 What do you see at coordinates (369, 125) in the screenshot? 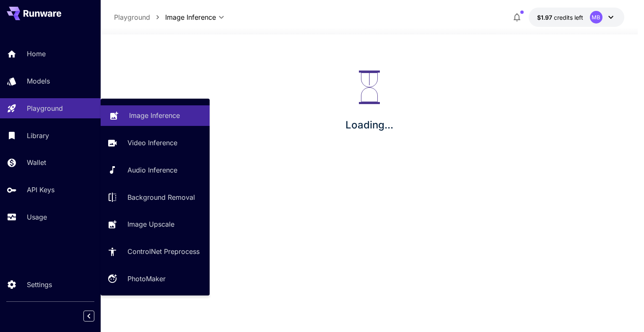
I see `p: Loading...` at bounding box center [369, 125].